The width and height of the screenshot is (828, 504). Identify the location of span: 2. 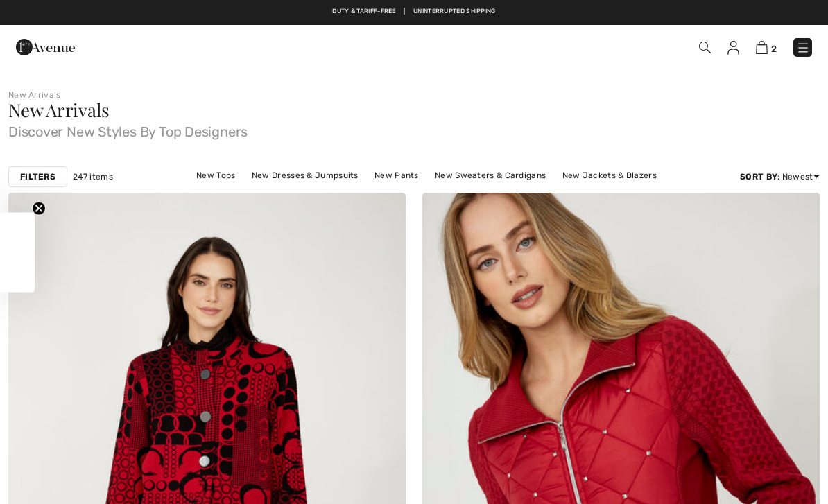
(774, 49).